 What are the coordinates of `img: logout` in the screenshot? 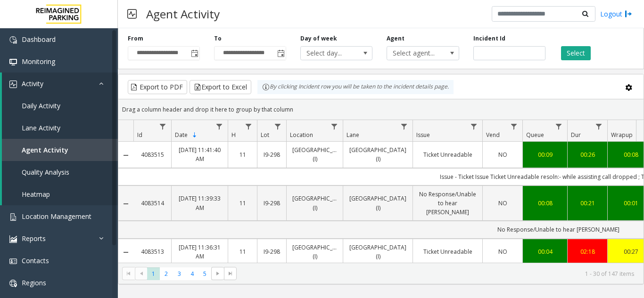 It's located at (628, 14).